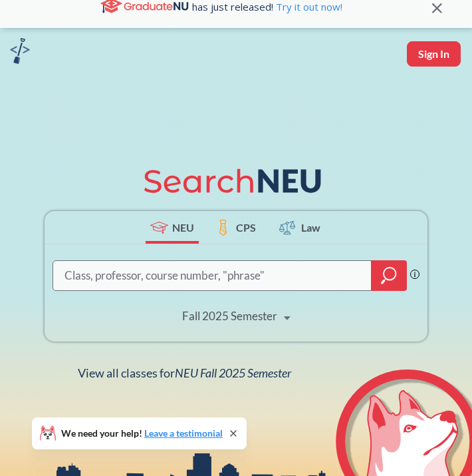 Image resolution: width=472 pixels, height=476 pixels. I want to click on svg: magnifying glass, so click(389, 275).